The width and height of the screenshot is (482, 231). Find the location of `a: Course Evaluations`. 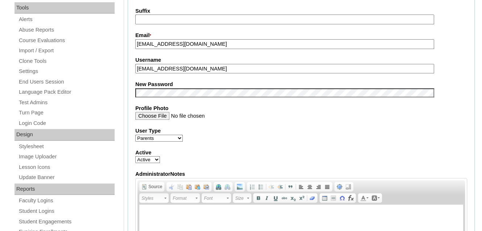

a: Course Evaluations is located at coordinates (66, 40).